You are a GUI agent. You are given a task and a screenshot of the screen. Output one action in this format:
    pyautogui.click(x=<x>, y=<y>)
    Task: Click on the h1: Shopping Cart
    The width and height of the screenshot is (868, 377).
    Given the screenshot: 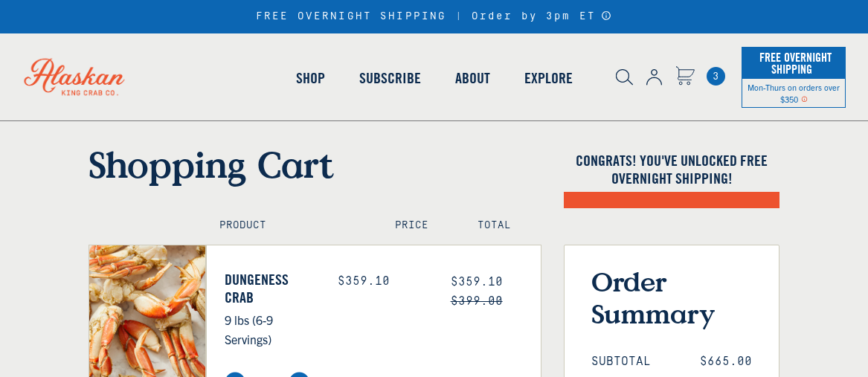 What is the action you would take?
    pyautogui.click(x=315, y=165)
    